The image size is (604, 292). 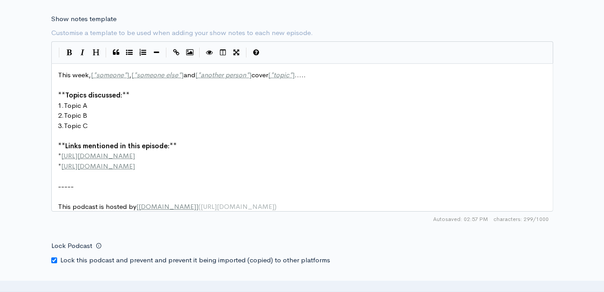 I want to click on button: Italic, so click(x=83, y=53).